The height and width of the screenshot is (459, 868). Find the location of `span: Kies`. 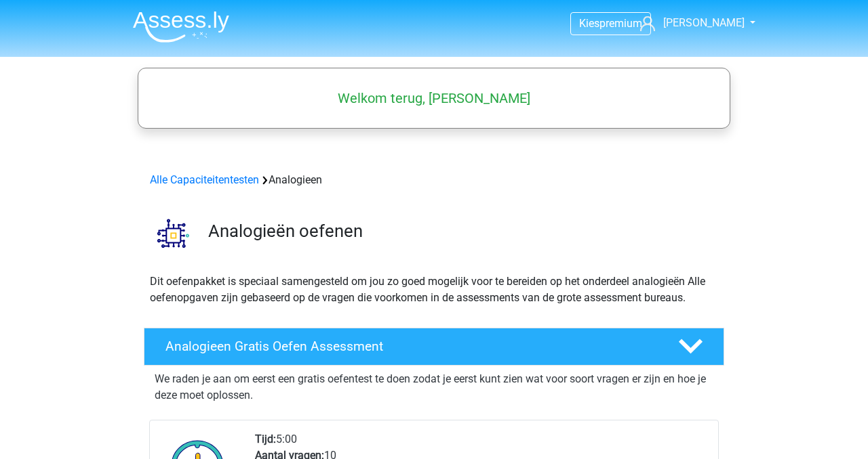

span: Kies is located at coordinates (589, 23).